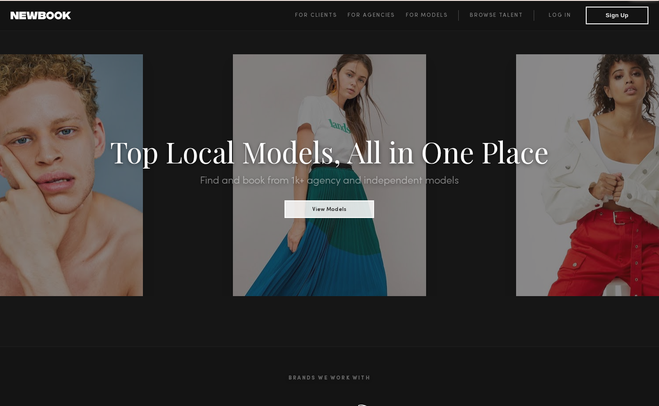 This screenshot has width=659, height=406. What do you see at coordinates (329, 209) in the screenshot?
I see `button: View Models` at bounding box center [329, 209].